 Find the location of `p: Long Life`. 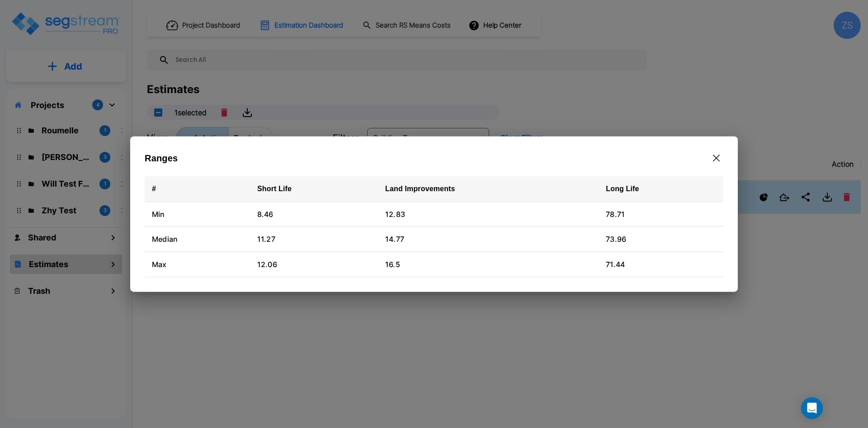

p: Long Life is located at coordinates (661, 188).